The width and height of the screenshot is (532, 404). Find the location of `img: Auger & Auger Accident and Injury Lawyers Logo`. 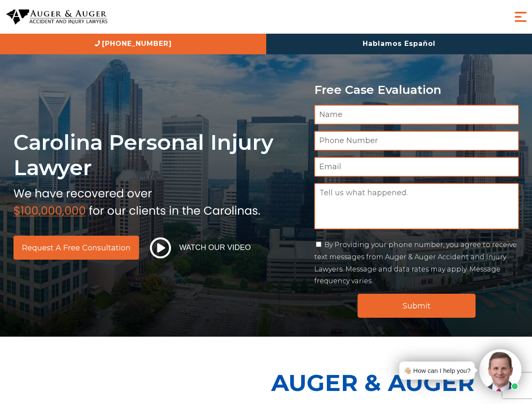

img: Auger & Auger Accident and Injury Lawyers Logo is located at coordinates (57, 17).